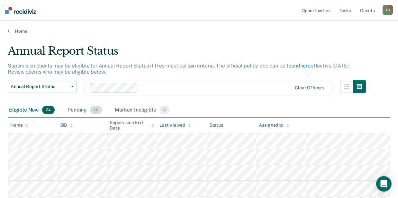 This screenshot has width=398, height=198. I want to click on a: here, so click(306, 66).